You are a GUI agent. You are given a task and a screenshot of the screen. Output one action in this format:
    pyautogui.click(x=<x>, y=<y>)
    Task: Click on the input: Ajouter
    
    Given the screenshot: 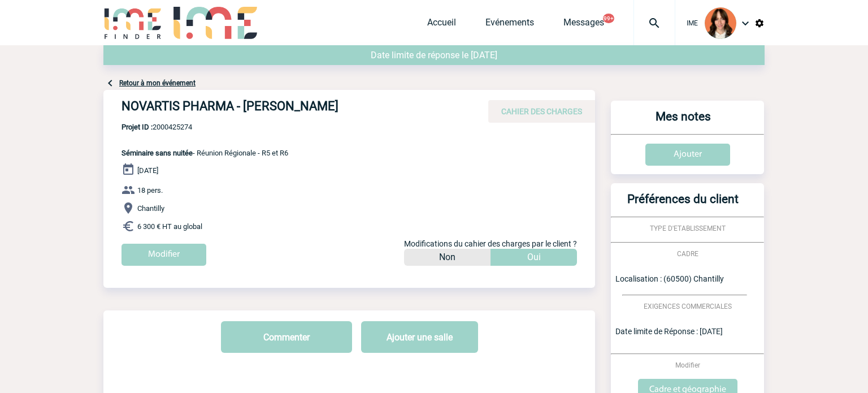 What is the action you would take?
    pyautogui.click(x=688, y=154)
    